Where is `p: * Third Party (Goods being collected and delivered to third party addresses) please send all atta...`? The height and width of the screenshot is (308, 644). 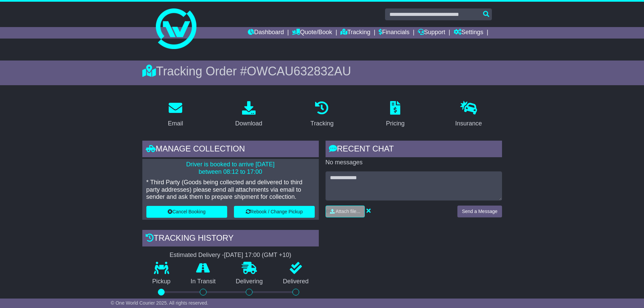 p: * Third Party (Goods being collected and delivered to third party addresses) please send all atta... is located at coordinates (231, 189).